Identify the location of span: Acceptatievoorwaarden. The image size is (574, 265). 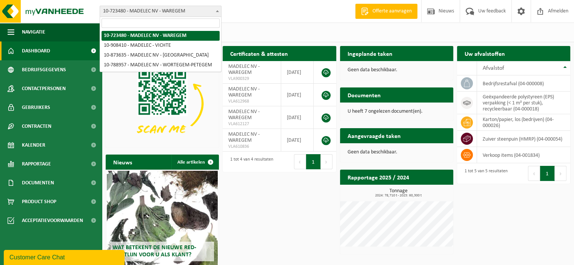
(52, 221).